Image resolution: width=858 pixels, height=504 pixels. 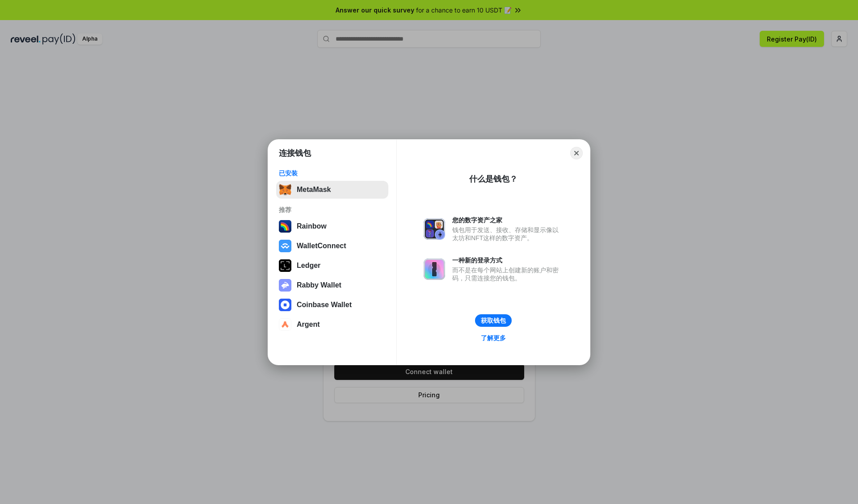 What do you see at coordinates (285, 266) in the screenshot?
I see `img: svg+xml,%3Csvg%20xmlns%3D%22http%3A%2F%2Fwww.w3.org%2F2000%2Fsvg%22%20width%3D%2228%22%20height%3...` at bounding box center [285, 266].